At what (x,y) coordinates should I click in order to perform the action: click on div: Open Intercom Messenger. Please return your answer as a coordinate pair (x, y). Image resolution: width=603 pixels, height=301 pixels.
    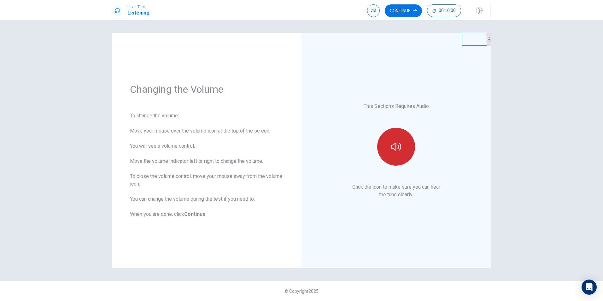
    Looking at the image, I should click on (589, 287).